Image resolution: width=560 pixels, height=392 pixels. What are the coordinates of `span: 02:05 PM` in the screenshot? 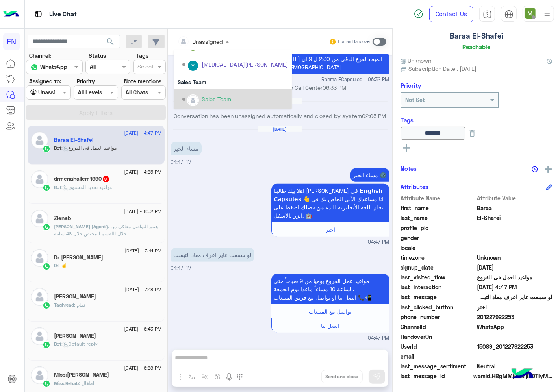 It's located at (374, 115).